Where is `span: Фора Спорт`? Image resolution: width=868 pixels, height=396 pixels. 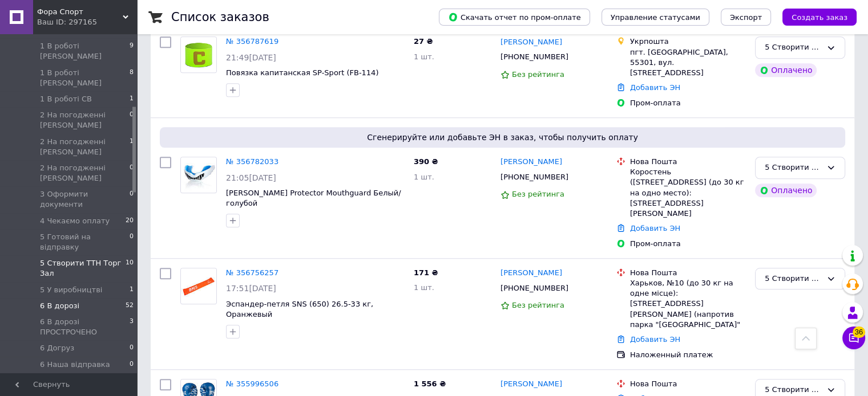
span: Фора Спорт is located at coordinates (80, 12).